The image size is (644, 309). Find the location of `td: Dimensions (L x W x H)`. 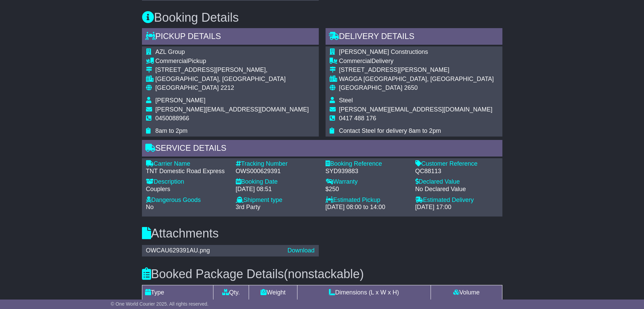

td: Dimensions (L x W x H) is located at coordinates (364, 293).